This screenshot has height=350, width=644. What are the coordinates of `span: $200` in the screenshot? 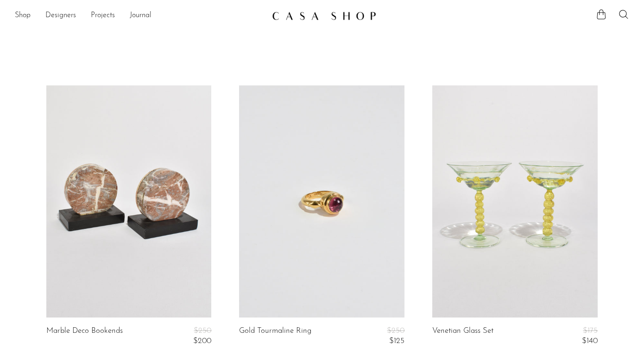 It's located at (202, 340).